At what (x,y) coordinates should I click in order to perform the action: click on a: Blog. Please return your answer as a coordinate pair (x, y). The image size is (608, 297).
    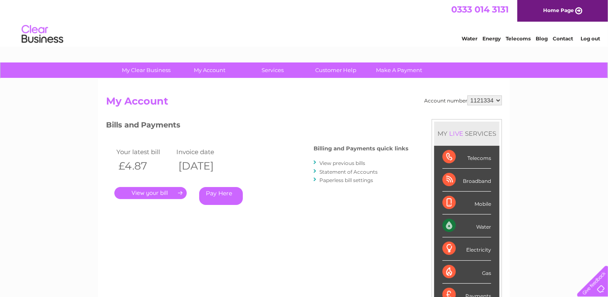
    Looking at the image, I should click on (542, 38).